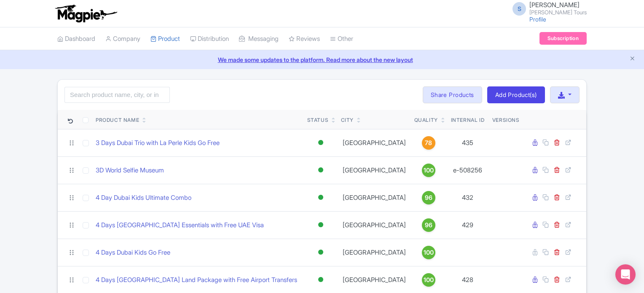  I want to click on div: Status, so click(317, 121).